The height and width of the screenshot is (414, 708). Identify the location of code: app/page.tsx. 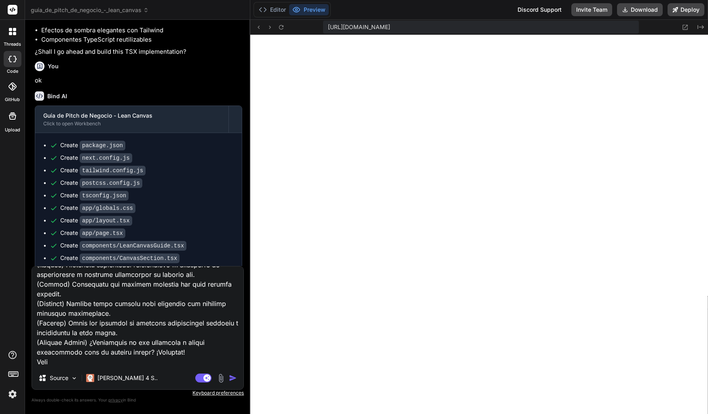
(102, 233).